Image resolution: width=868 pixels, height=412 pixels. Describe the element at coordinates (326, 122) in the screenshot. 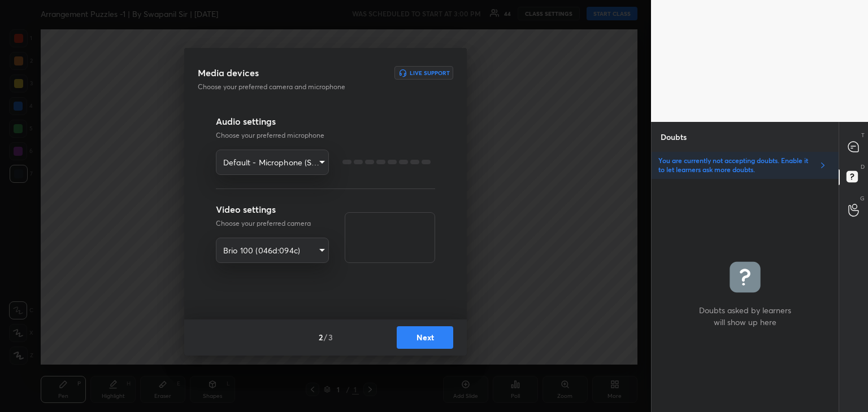

I see `h3: Audio settings` at that location.